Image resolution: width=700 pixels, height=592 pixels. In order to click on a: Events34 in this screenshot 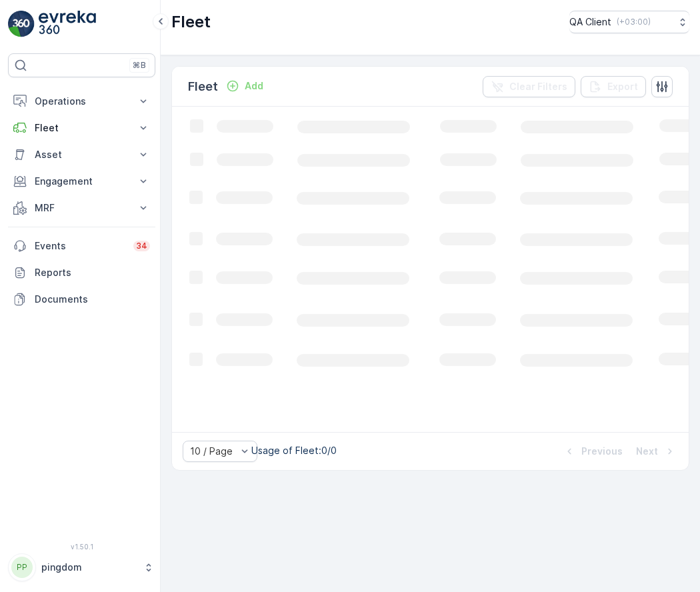, I will do `click(81, 246)`.